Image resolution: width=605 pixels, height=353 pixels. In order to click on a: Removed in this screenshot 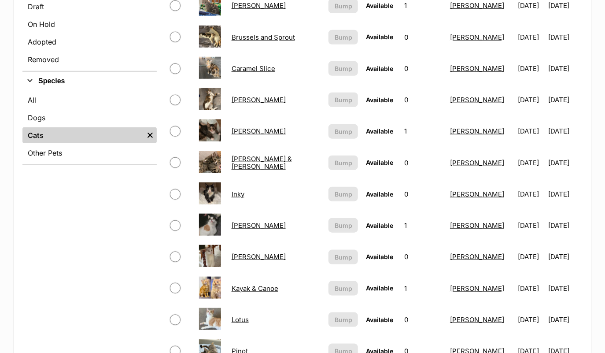, I will do `click(89, 59)`.